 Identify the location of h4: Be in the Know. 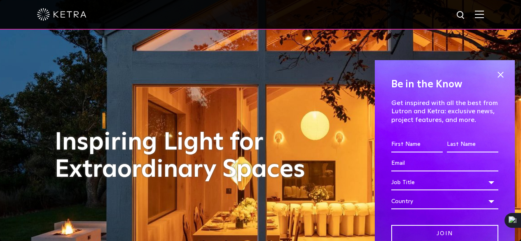
(445, 84).